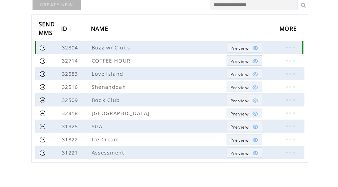 The width and height of the screenshot is (338, 187). I want to click on span: Ice Cream, so click(106, 139).